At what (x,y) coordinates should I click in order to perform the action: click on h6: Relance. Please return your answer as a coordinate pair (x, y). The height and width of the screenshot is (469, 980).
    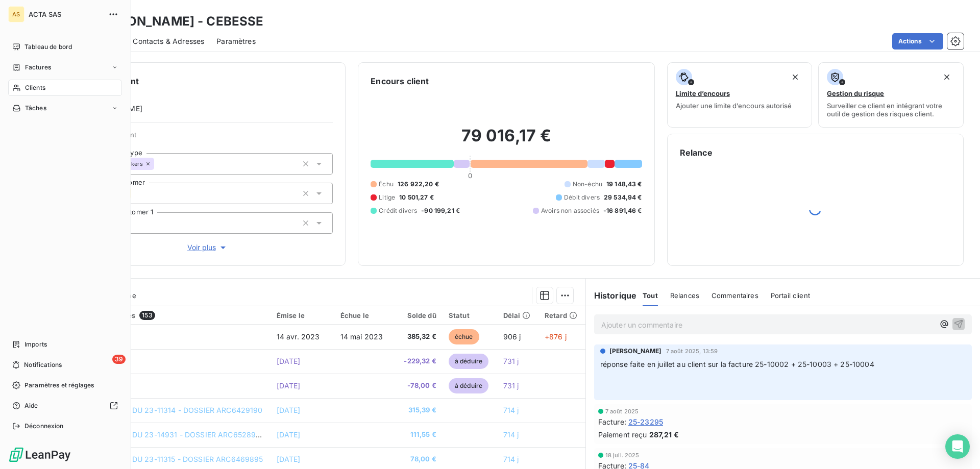
    Looking at the image, I should click on (815, 153).